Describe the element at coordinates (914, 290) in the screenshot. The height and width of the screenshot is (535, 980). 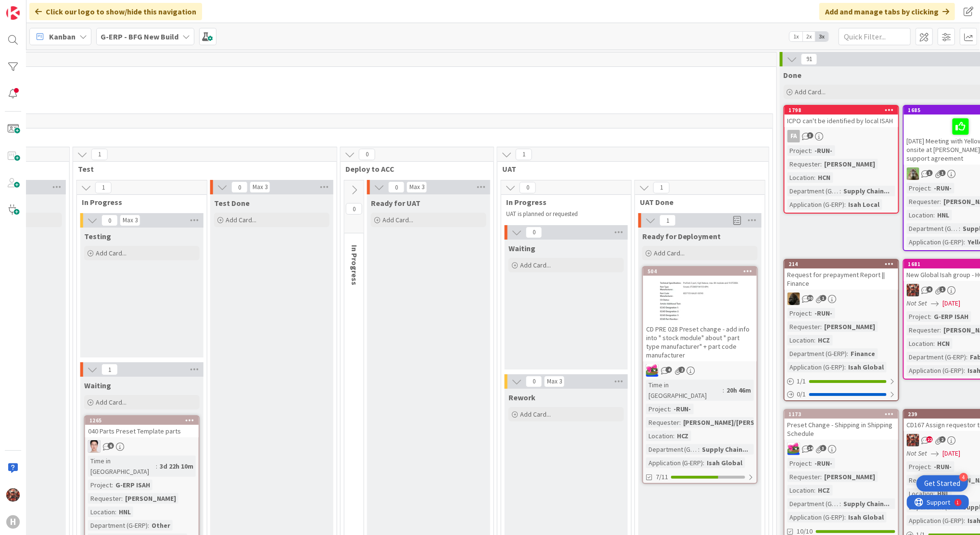
I see `img: JK` at that location.